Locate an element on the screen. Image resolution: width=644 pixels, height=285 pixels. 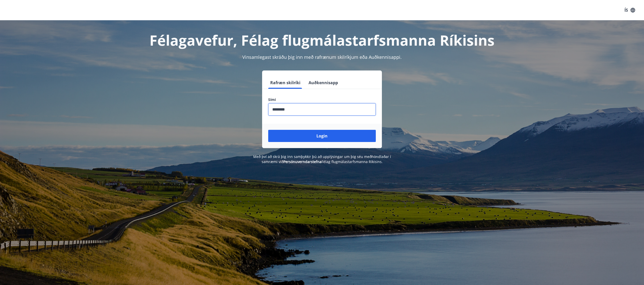
button: Auðkennisapp is located at coordinates (324, 83).